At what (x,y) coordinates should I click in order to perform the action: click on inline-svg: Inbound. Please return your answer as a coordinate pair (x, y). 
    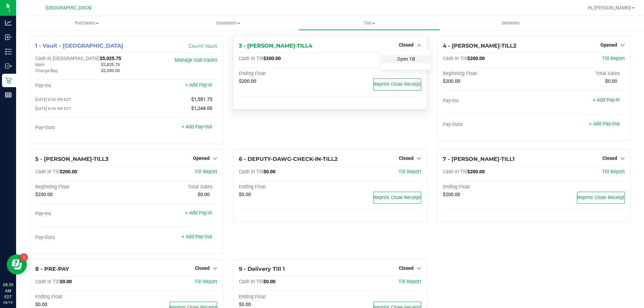
    Looking at the image, I should click on (9, 37).